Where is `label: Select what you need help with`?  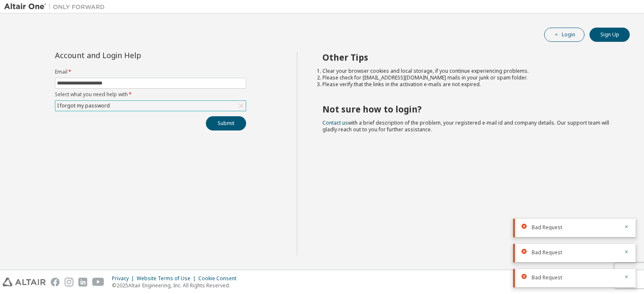 label: Select what you need help with is located at coordinates (150, 95).